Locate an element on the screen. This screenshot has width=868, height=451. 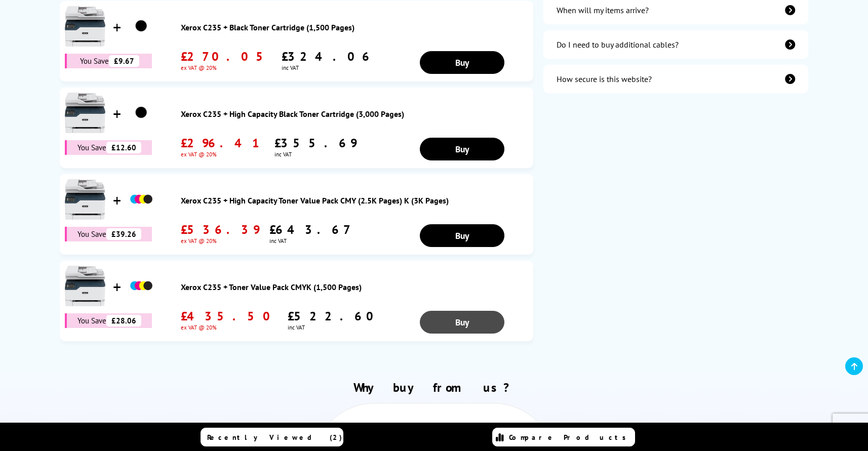
span: £536.39 is located at coordinates (220, 229).